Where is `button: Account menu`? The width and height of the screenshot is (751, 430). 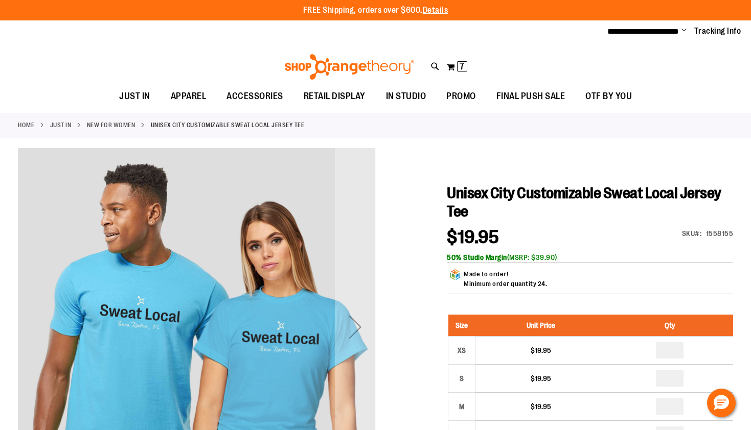
button: Account menu is located at coordinates (684, 31).